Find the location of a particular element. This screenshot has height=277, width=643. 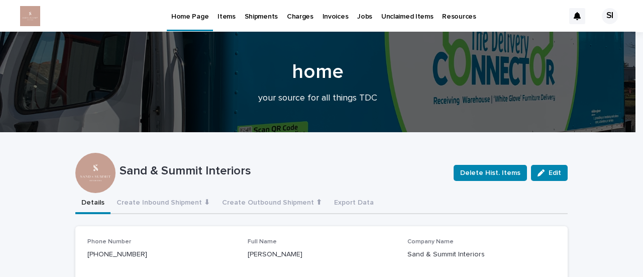

h1: home is located at coordinates (318, 72).